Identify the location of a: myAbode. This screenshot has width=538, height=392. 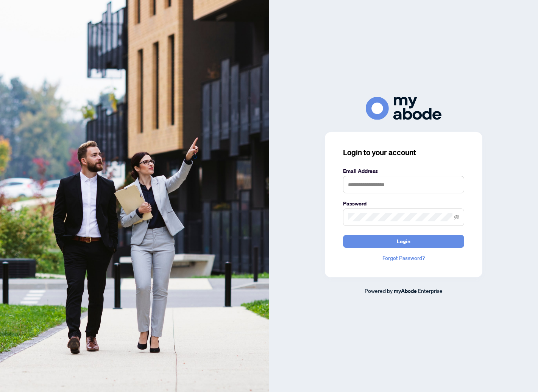
(405, 291).